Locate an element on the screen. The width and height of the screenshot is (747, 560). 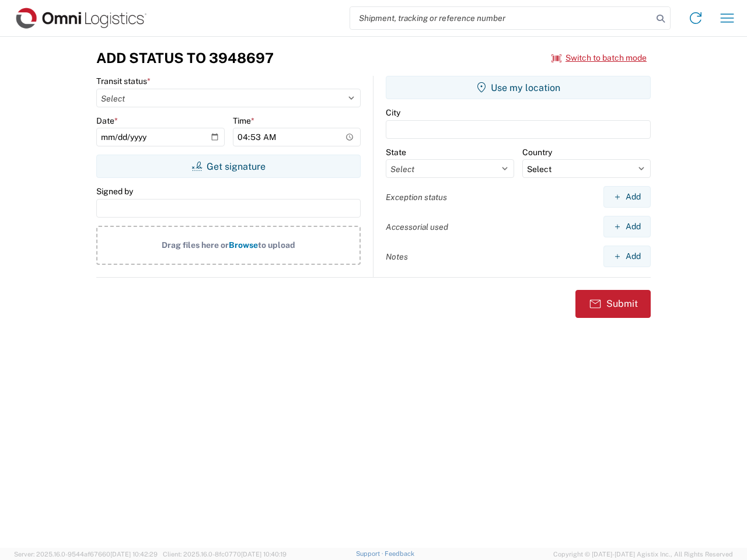
a: Support is located at coordinates (371, 554).